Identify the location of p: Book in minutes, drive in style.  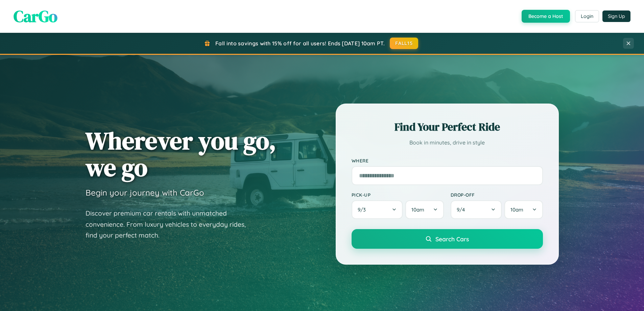
(447, 143).